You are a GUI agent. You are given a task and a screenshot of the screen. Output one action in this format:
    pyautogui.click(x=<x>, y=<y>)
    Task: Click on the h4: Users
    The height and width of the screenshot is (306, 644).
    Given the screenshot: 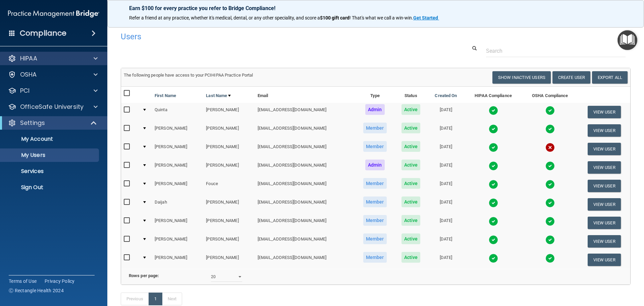 What is the action you would take?
    pyautogui.click(x=268, y=37)
    